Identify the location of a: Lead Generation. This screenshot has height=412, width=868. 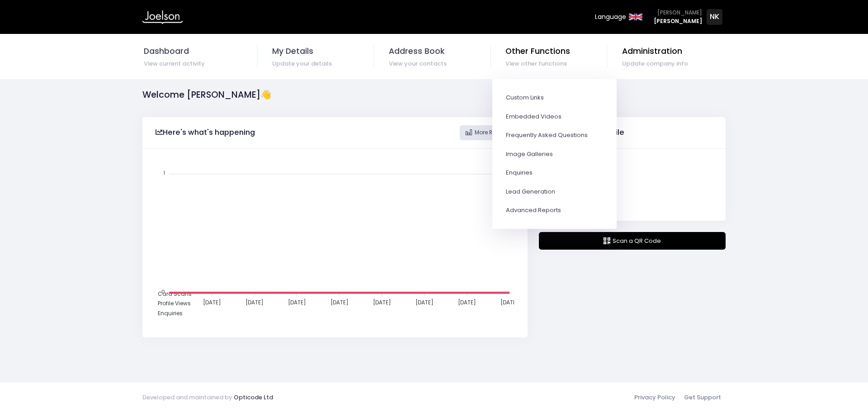
(554, 191).